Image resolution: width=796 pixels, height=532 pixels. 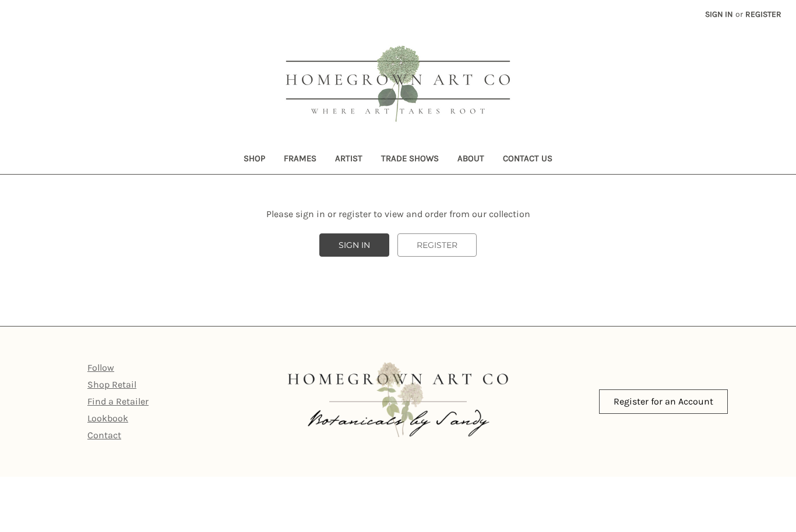 I want to click on a: Follow, so click(x=100, y=367).